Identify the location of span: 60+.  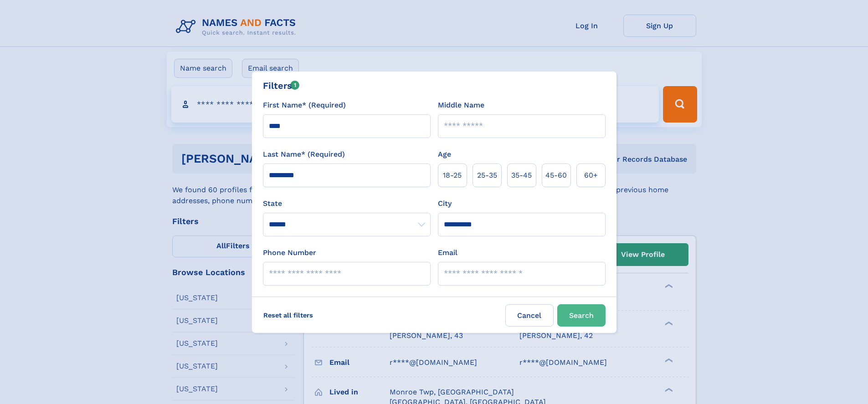
(591, 176).